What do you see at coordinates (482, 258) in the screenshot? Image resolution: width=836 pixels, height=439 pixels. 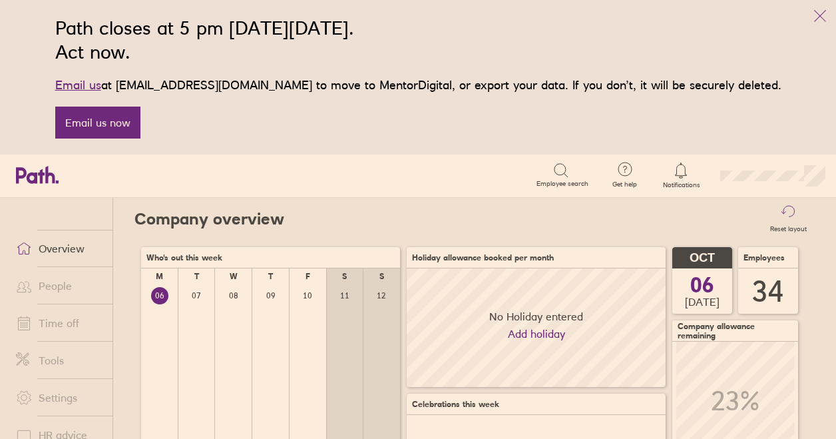 I see `span: Holiday allowance booked per month` at bounding box center [482, 258].